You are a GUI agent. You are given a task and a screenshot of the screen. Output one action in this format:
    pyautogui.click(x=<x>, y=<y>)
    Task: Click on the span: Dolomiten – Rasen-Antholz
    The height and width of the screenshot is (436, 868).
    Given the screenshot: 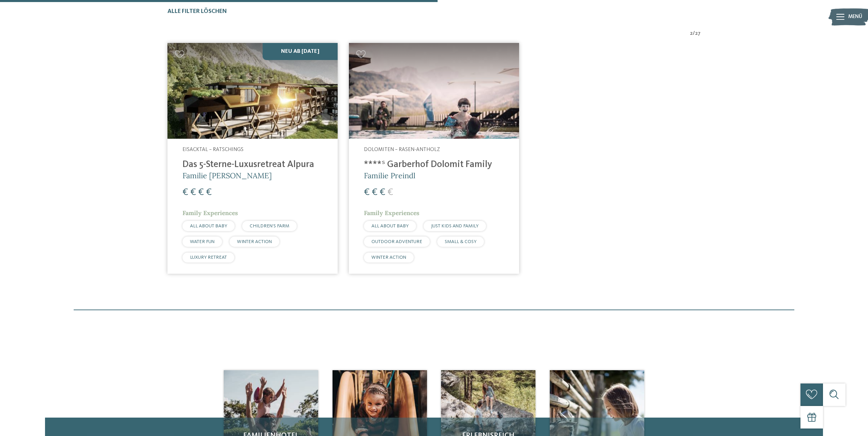 What is the action you would take?
    pyautogui.click(x=402, y=149)
    